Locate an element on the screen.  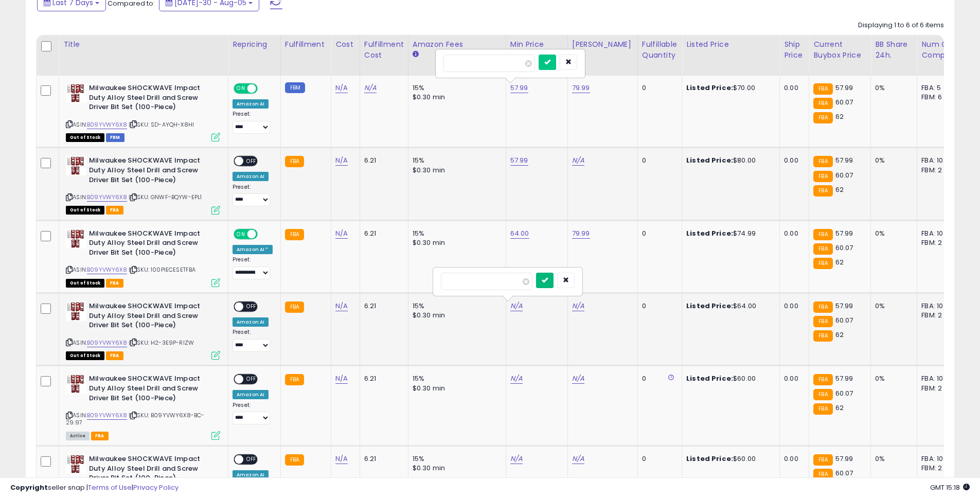
div: Fulfillment is located at coordinates (305, 44).